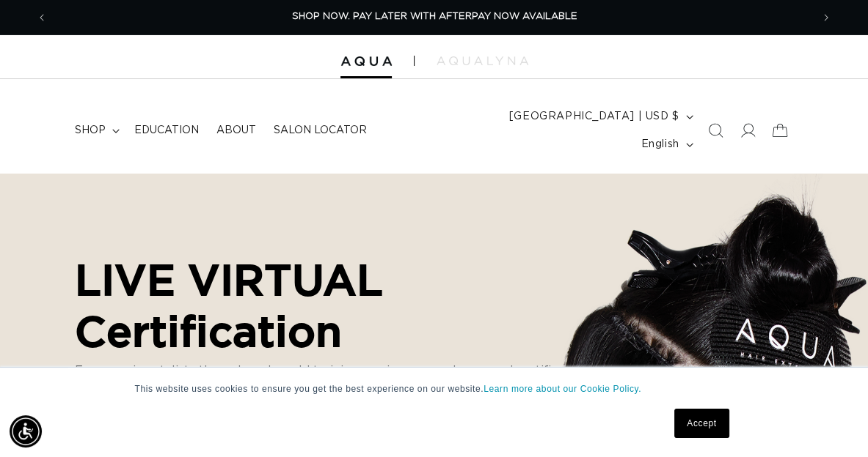  I want to click on span: Education, so click(166, 130).